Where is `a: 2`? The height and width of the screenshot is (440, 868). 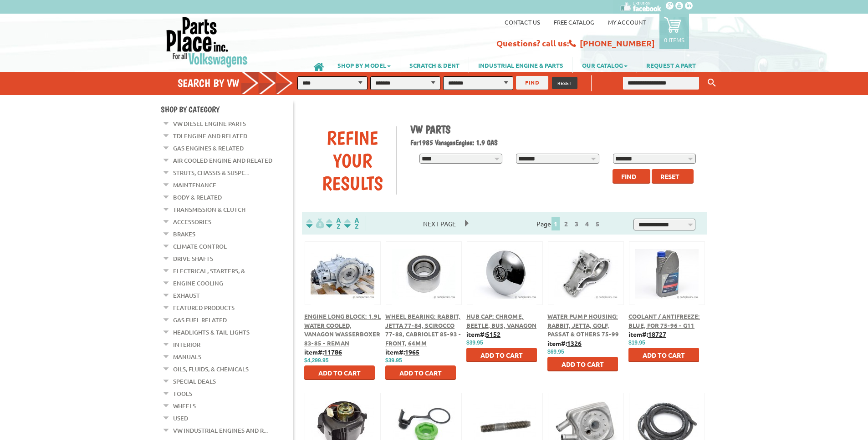
a: 2 is located at coordinates (566, 223).